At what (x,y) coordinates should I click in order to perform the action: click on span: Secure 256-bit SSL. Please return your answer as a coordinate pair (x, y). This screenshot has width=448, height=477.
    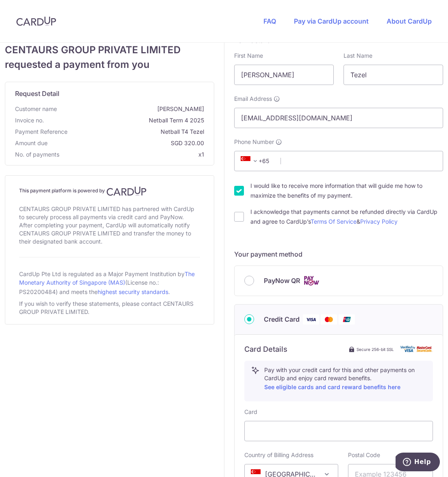
    Looking at the image, I should click on (376, 349).